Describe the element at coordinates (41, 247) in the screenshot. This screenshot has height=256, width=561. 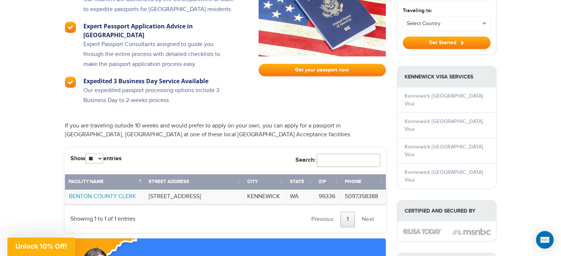
I see `div: Unlock 10% Off!` at that location.